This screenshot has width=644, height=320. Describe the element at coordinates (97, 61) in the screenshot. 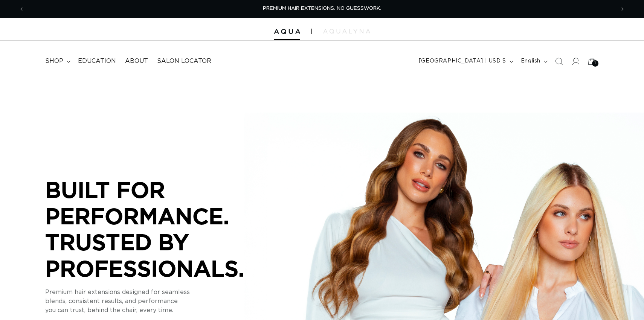

I see `span: Education` at that location.